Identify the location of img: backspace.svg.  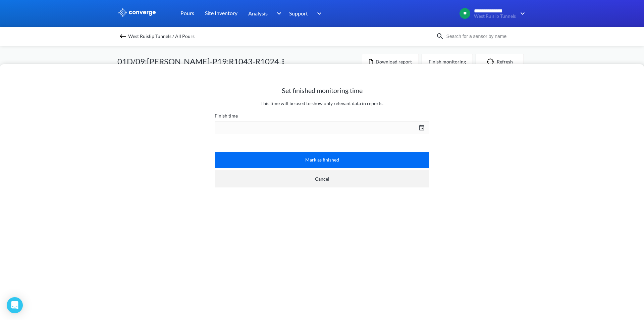
(122, 36).